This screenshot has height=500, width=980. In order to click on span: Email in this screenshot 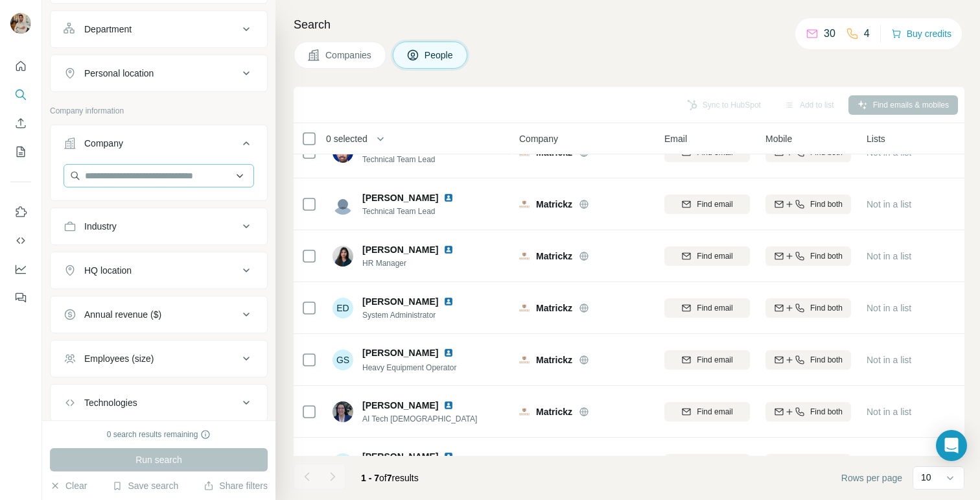, I will do `click(675, 139)`.